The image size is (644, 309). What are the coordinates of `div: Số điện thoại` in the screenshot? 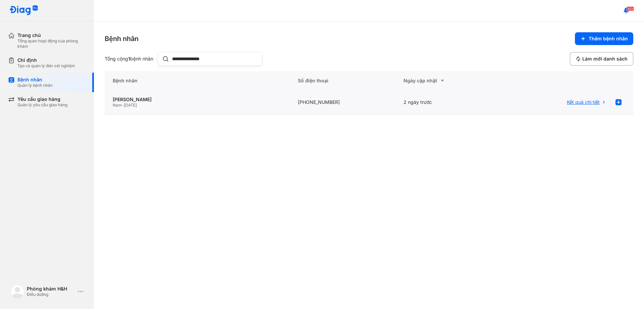 It's located at (342, 80).